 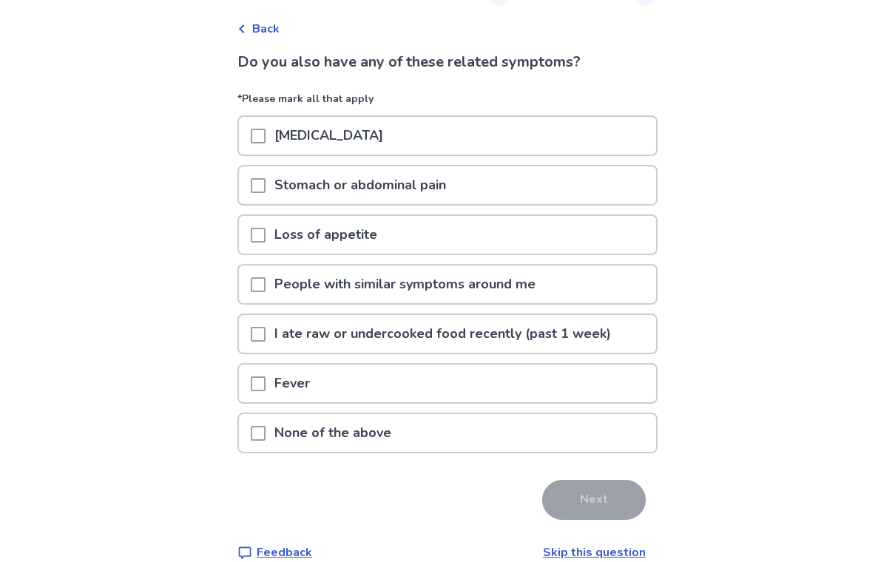 What do you see at coordinates (442, 334) in the screenshot?
I see `p: I ate raw or undercooked food recently (past 1 week)` at bounding box center [442, 334].